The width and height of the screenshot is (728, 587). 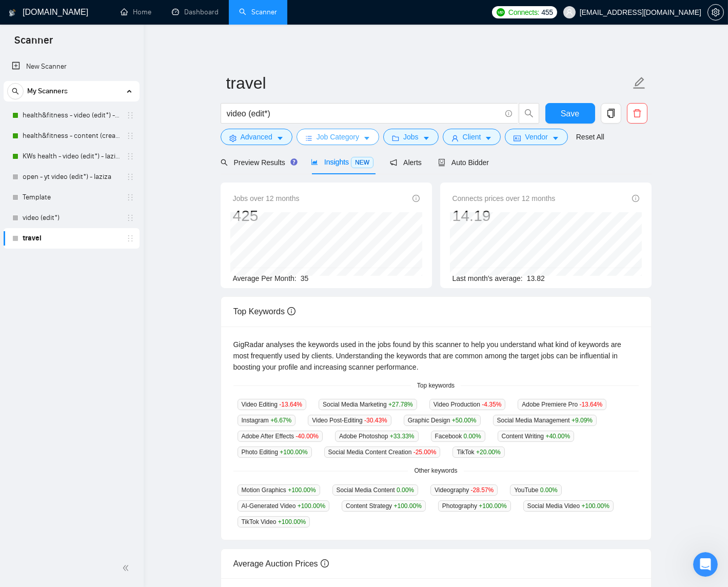 What do you see at coordinates (442, 420) in the screenshot?
I see `span: Graphic Design` at bounding box center [442, 420].